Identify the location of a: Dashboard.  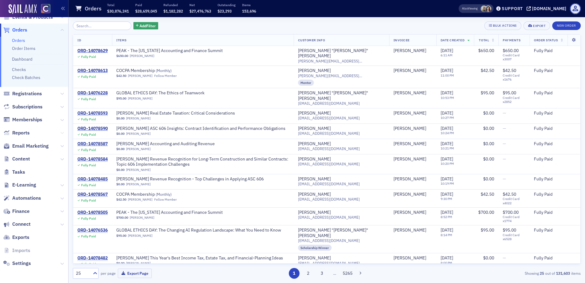
(22, 59).